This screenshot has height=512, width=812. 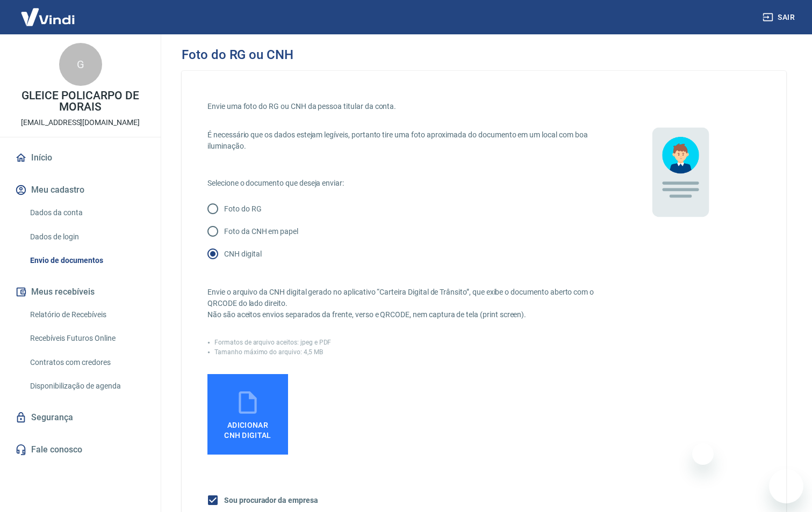 What do you see at coordinates (403, 141) in the screenshot?
I see `p: É necessário que os dados estejam legíveis, portanto tire uma foto aproximada do documento em um ...` at bounding box center [403, 141].